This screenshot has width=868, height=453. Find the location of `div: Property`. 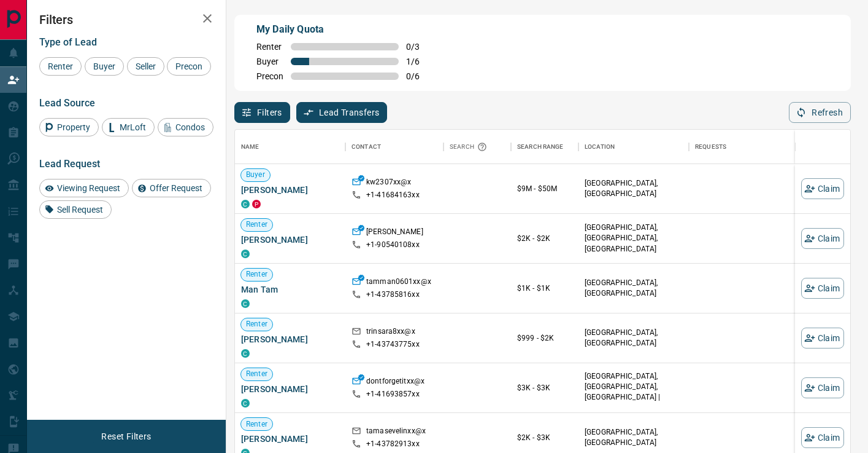

div: Property is located at coordinates (69, 127).